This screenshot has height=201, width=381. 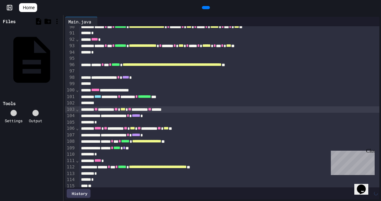 I want to click on div: 114, so click(x=70, y=180).